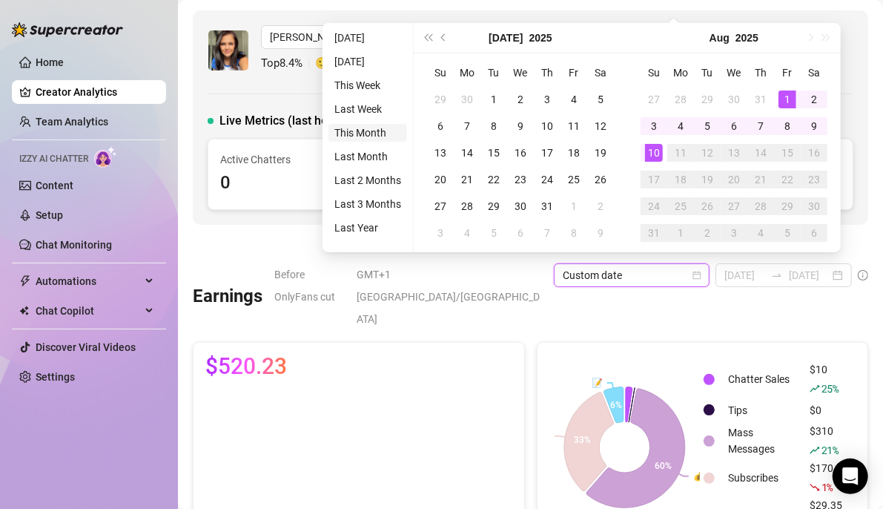 Image resolution: width=883 pixels, height=509 pixels. I want to click on td: 2025-07-27, so click(441, 206).